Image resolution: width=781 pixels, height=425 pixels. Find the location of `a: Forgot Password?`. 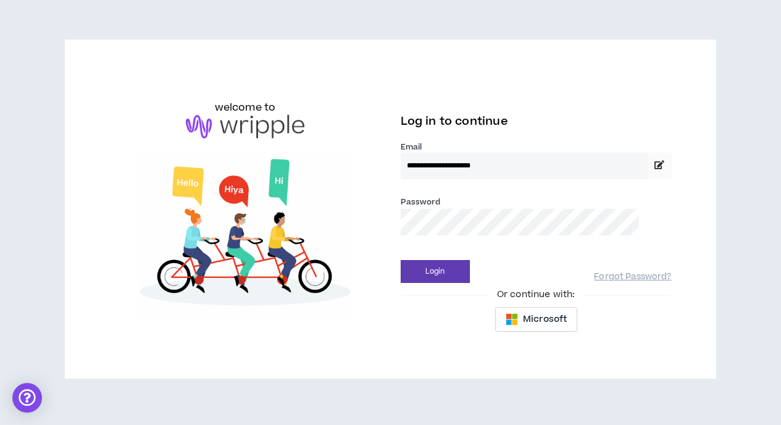

a: Forgot Password? is located at coordinates (632, 276).